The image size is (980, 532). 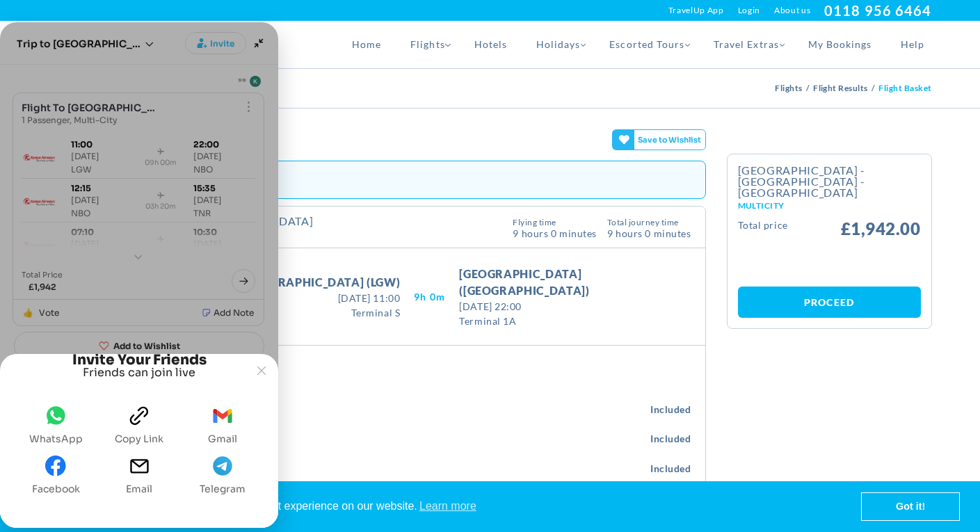 What do you see at coordinates (365, 430) in the screenshot?
I see `h4: 1 cabin bag` at bounding box center [365, 430].